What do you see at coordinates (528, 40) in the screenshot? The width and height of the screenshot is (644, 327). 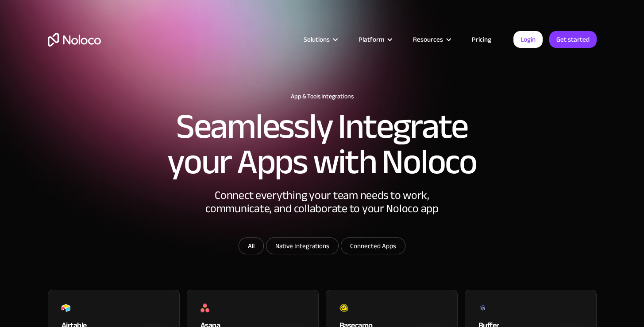 I see `a: Login` at bounding box center [528, 40].